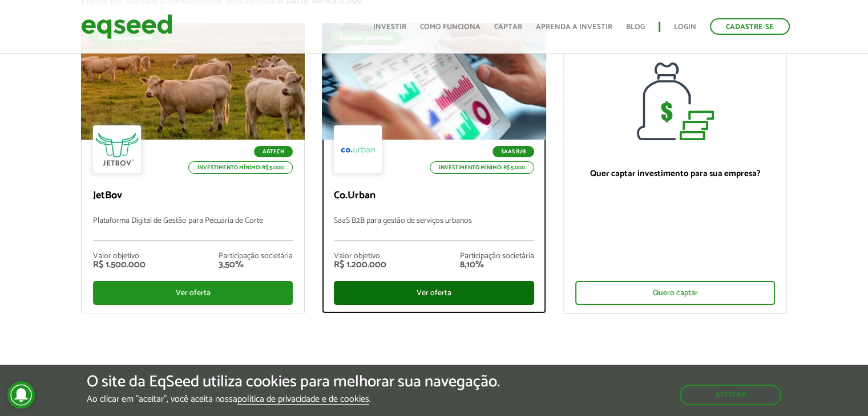 The width and height of the screenshot is (868, 416). What do you see at coordinates (513, 151) in the screenshot?
I see `p: SaaS B2B` at bounding box center [513, 151].